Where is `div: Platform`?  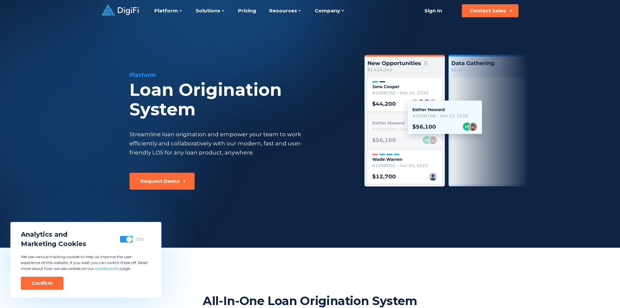 div: Platform is located at coordinates (239, 75).